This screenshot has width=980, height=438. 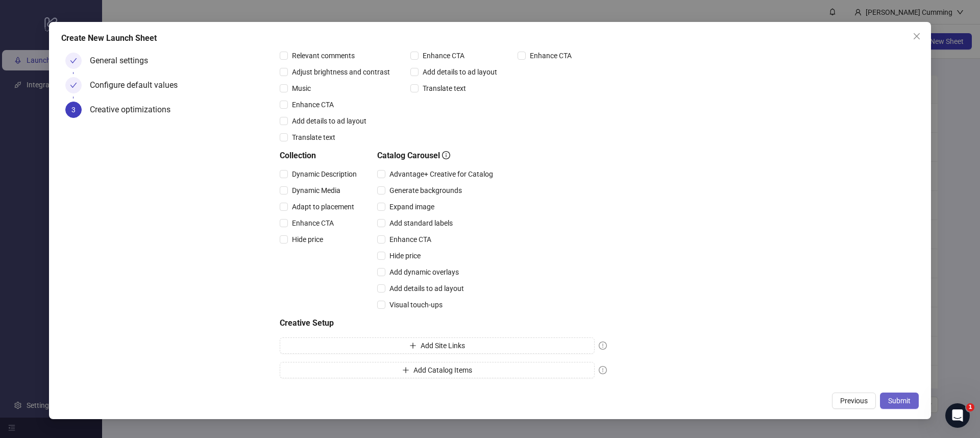 What do you see at coordinates (443, 323) in the screenshot?
I see `h5: Creative Setup` at bounding box center [443, 323].